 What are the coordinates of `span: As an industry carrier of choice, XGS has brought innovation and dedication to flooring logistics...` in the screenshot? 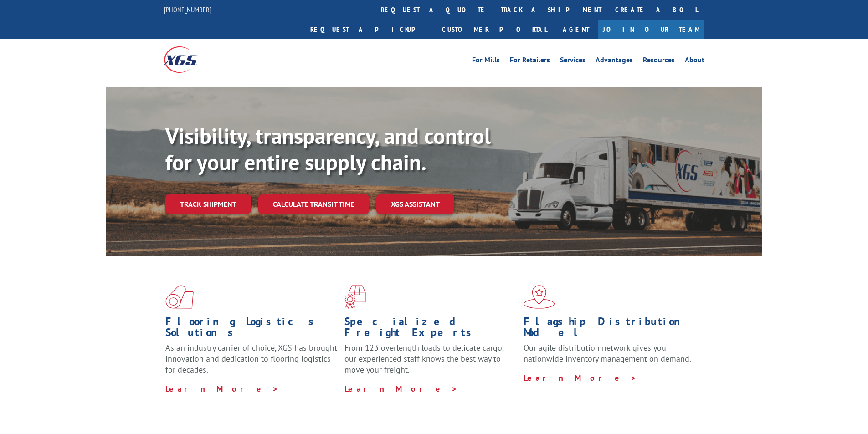 It's located at (251, 359).